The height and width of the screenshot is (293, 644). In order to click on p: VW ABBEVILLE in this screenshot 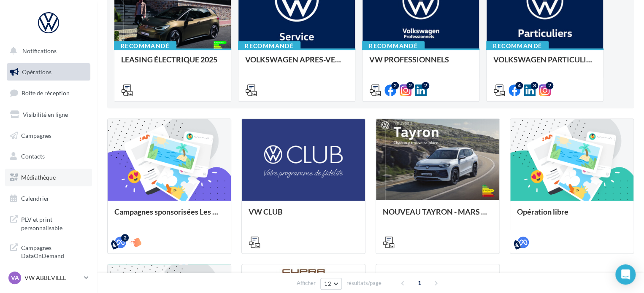, I will do `click(53, 278)`.